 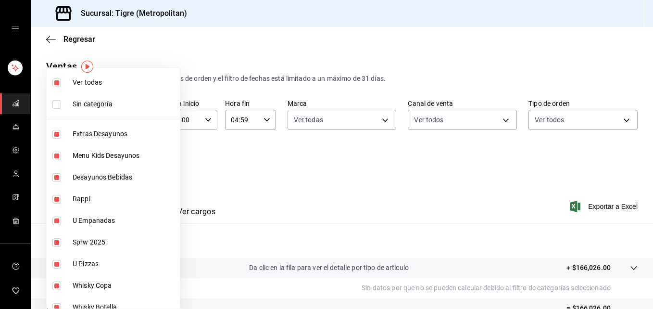 I want to click on span: U Pizzas, so click(x=124, y=264).